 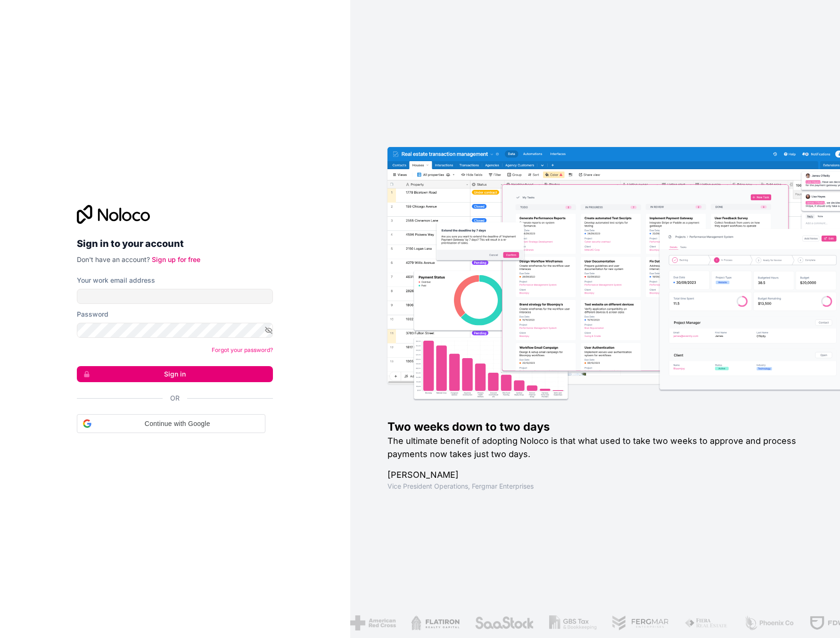 What do you see at coordinates (242, 350) in the screenshot?
I see `a: Forgot your password?` at bounding box center [242, 350].